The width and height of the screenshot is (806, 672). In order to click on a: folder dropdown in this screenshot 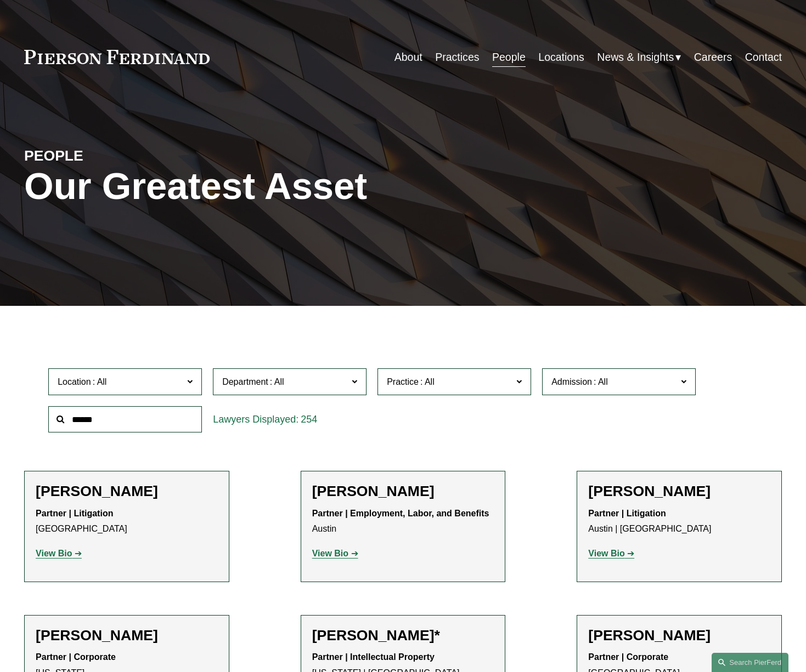, I will do `click(639, 57)`.